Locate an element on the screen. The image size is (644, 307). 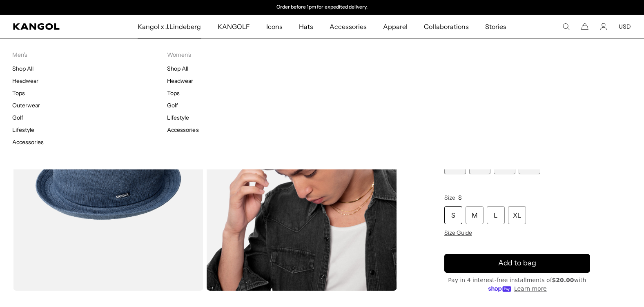
span: Kangol x J.Lindeberg is located at coordinates (169, 27).